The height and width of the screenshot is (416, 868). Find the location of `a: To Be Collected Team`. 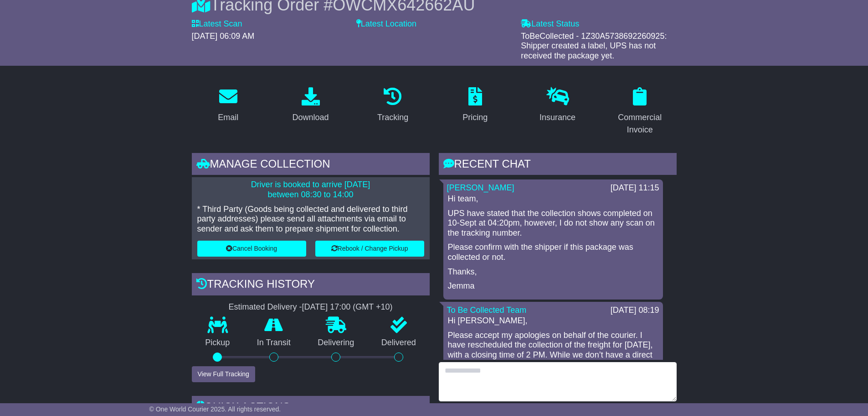

a: To Be Collected Team is located at coordinates (487, 310).